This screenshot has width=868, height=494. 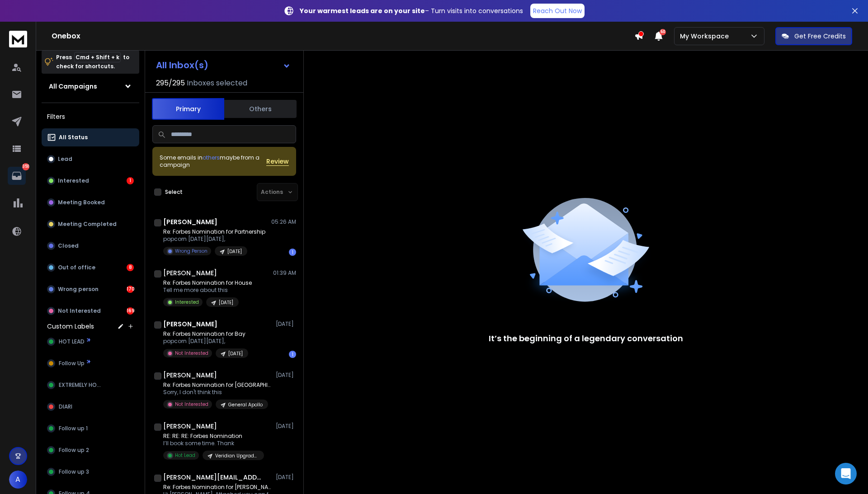 I want to click on p: – Turn visits into conversations, so click(x=411, y=11).